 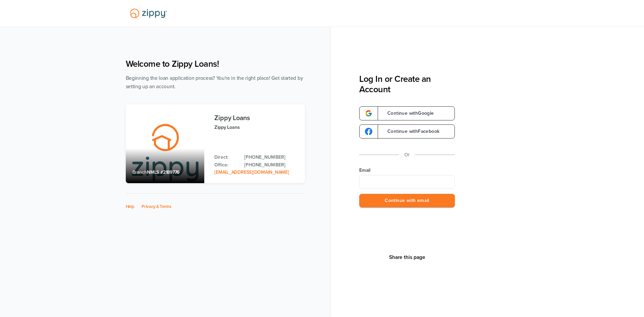 What do you see at coordinates (130, 207) in the screenshot?
I see `a: Help` at bounding box center [130, 207].